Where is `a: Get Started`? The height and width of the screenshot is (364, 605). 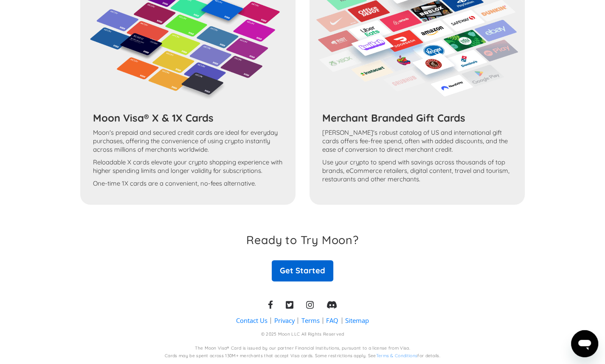 a: Get Started is located at coordinates (302, 271).